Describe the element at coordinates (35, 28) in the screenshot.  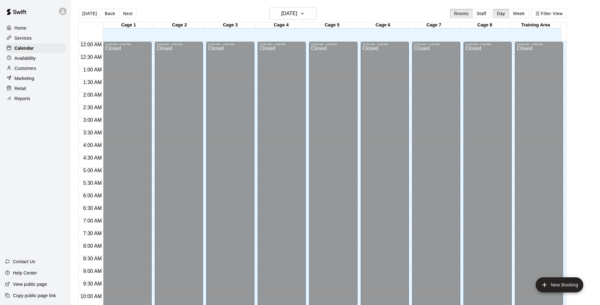
I see `a: Home` at that location.